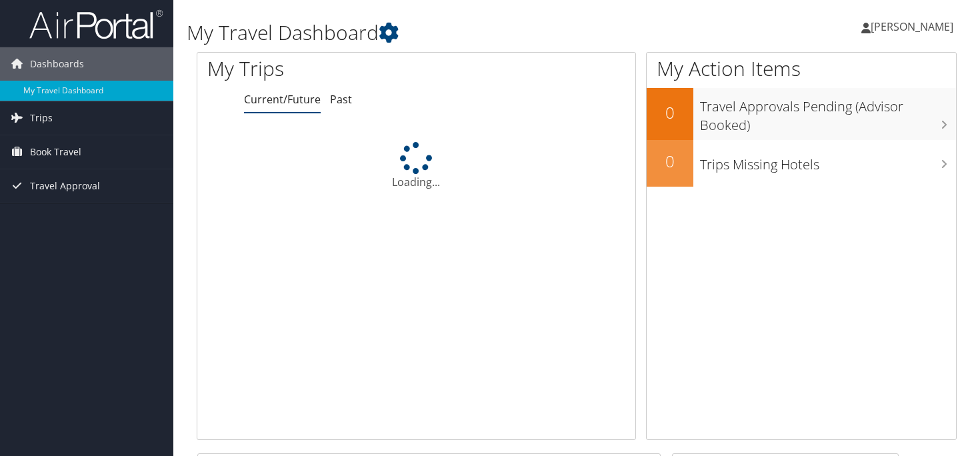  Describe the element at coordinates (55, 152) in the screenshot. I see `span: Book Travel` at that location.